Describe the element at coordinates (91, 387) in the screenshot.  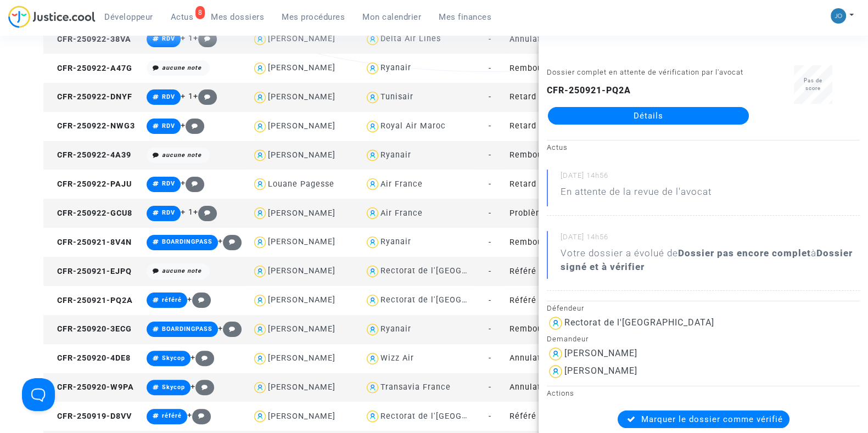
I see `span: CFR-250920-W9PA` at that location.